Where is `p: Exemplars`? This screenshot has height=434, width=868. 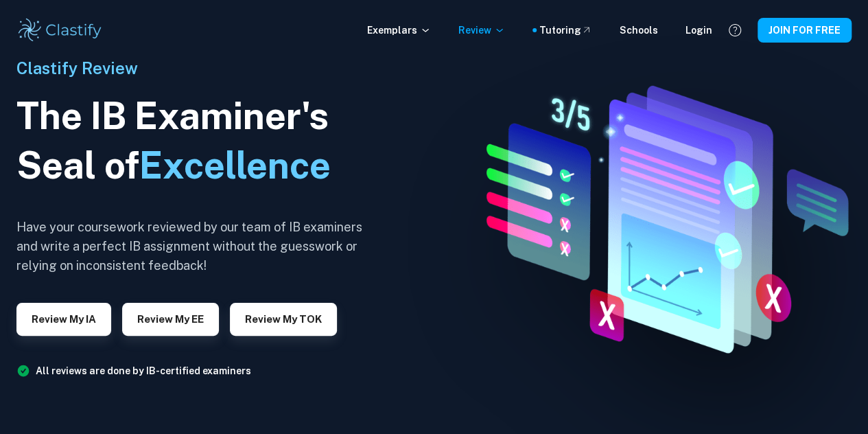 p: Exemplars is located at coordinates (399, 30).